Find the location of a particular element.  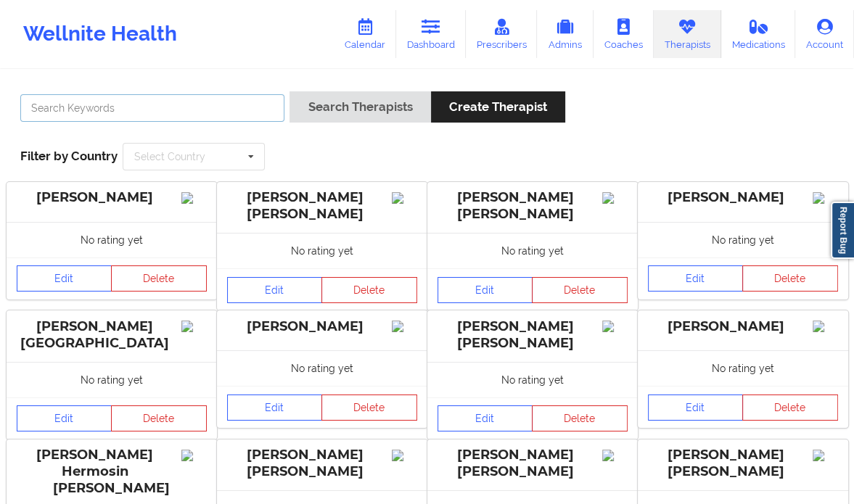

a: Dashboard is located at coordinates (431, 34).